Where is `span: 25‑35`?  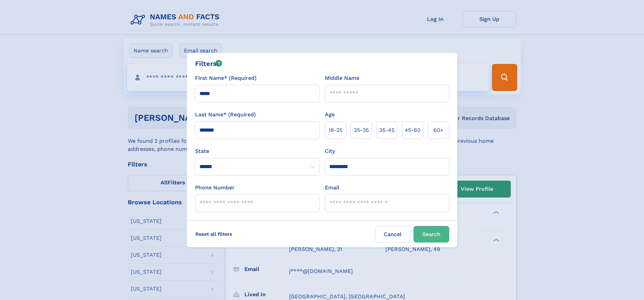
span: 25‑35 is located at coordinates (362, 130).